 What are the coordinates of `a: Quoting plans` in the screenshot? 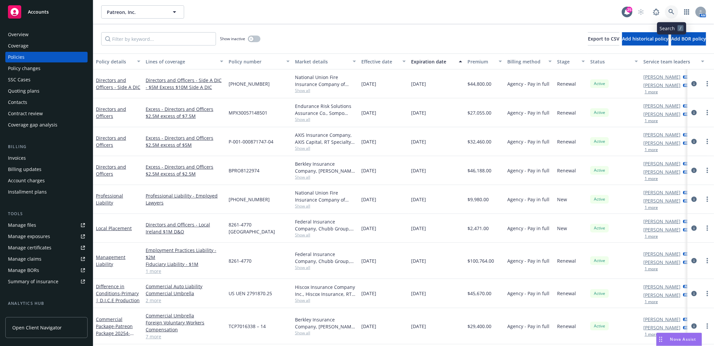 It's located at (46, 91).